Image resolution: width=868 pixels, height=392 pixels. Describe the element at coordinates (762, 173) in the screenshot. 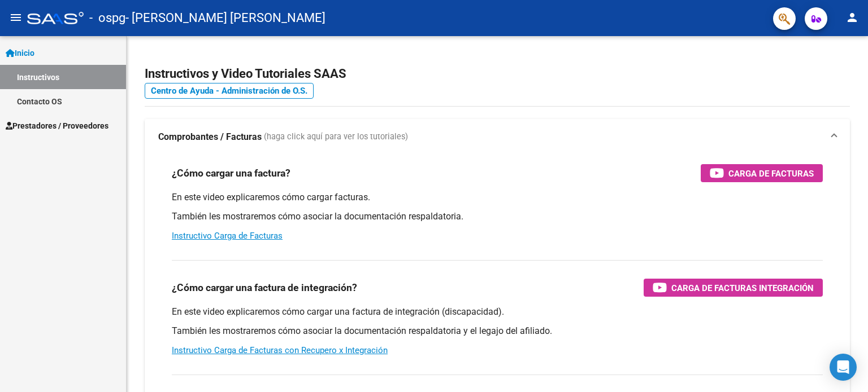

I see `button: Carga de Facturas` at that location.